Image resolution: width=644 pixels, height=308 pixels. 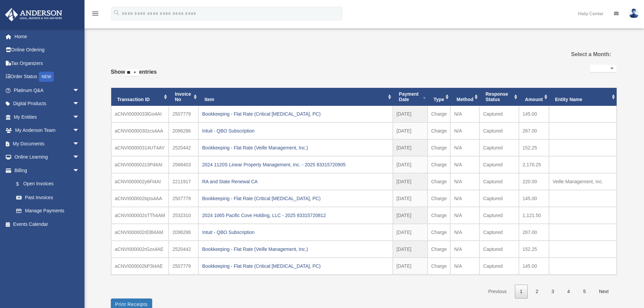 I want to click on th: Response Status: activate to sort column ascending, so click(x=499, y=97).